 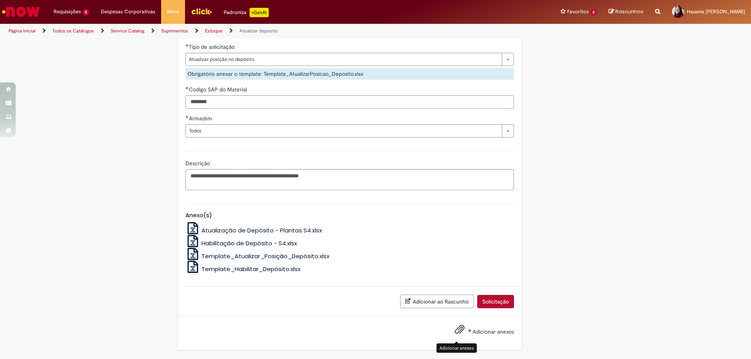 I want to click on a: Atualização de Depósito - Plantas S4.xlsx, so click(x=254, y=230).